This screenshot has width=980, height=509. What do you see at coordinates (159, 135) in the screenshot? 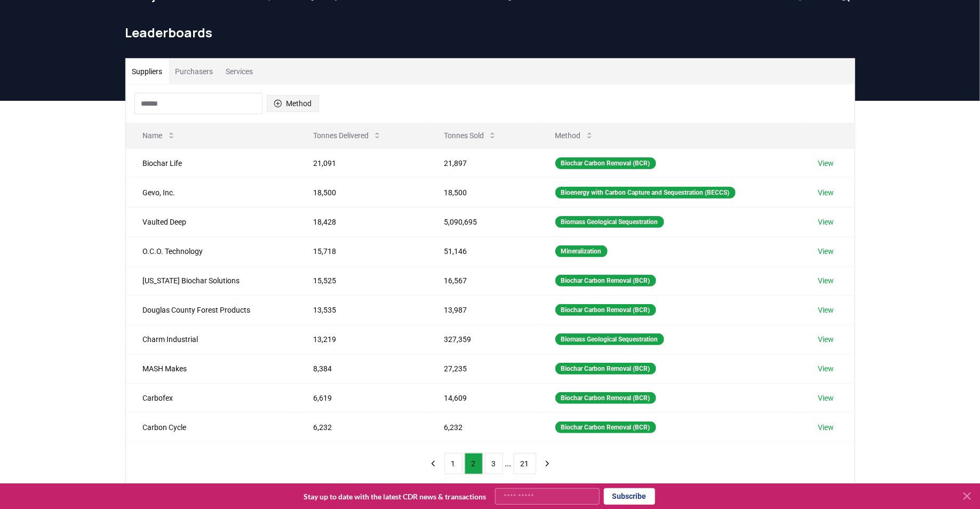
I see `button: Name` at bounding box center [159, 135].